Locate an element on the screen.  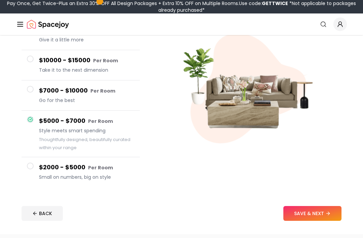
img: Spacejoy Logo is located at coordinates (48, 24).